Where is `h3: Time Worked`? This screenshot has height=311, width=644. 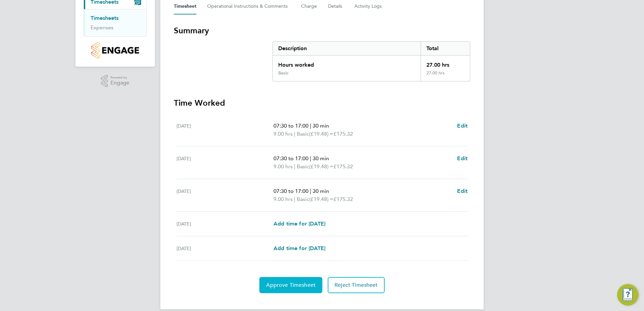 h3: Time Worked is located at coordinates (322, 103).